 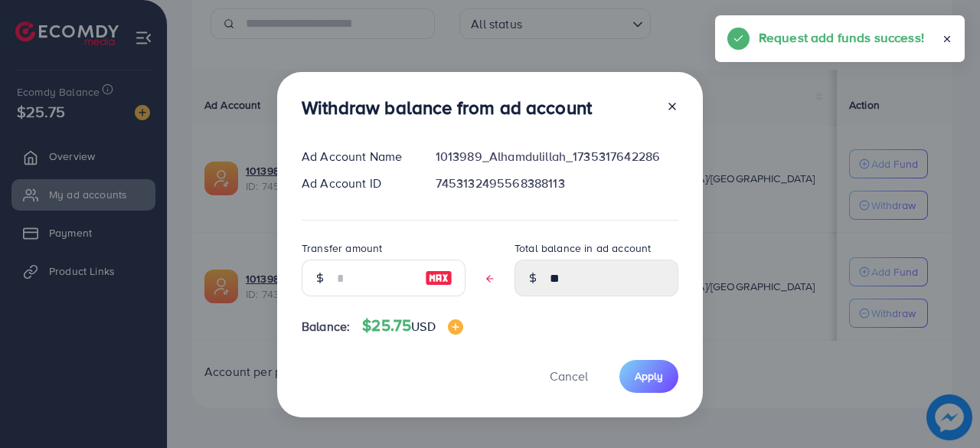 What do you see at coordinates (842, 37) in the screenshot?
I see `h5: Request add funds success!` at bounding box center [842, 37].